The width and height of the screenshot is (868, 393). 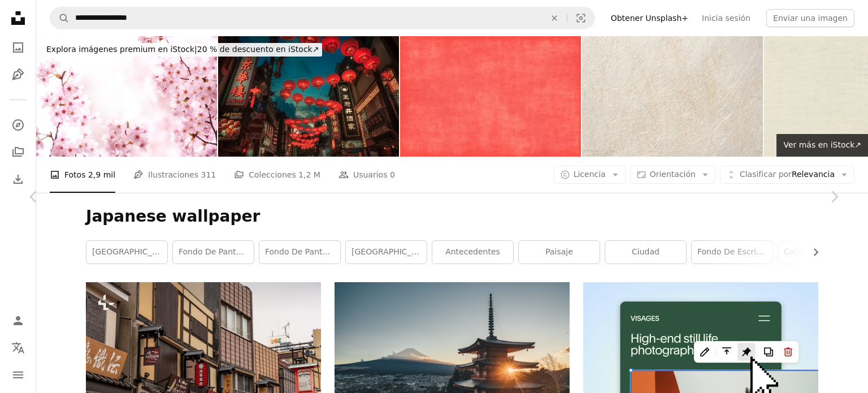 What do you see at coordinates (726, 18) in the screenshot?
I see `a: Inicia sesión` at bounding box center [726, 18].